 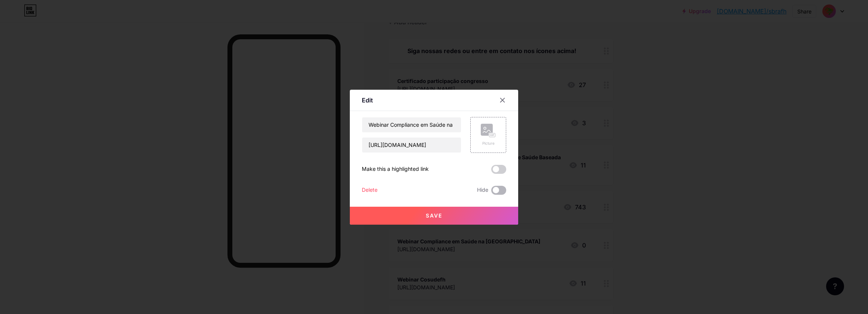 I want to click on span: Save, so click(x=434, y=215).